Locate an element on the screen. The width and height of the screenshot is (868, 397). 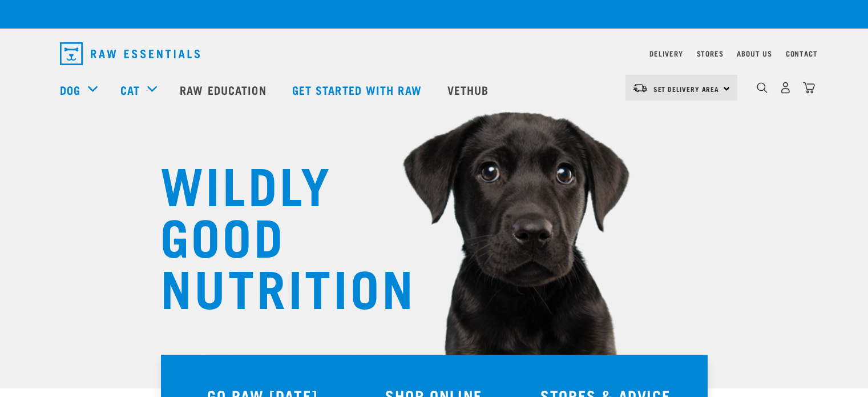
a: Raw Education is located at coordinates (224, 90).